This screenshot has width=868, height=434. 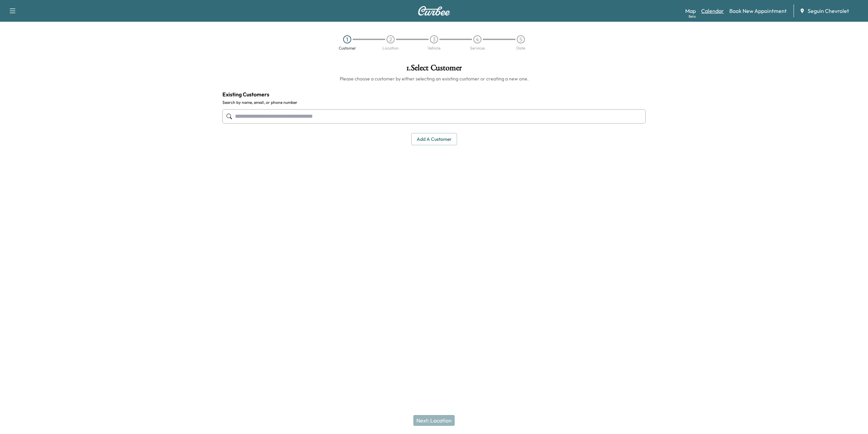 I want to click on div: 1, so click(x=347, y=39).